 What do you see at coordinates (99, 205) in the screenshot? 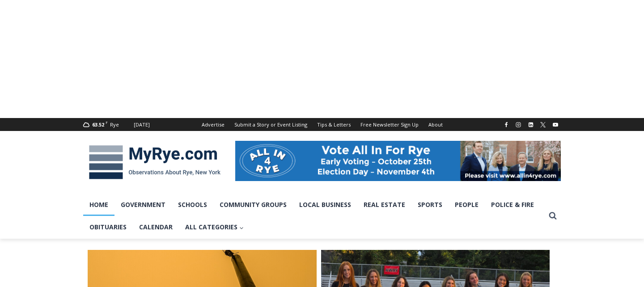
I see `a: Home` at bounding box center [99, 205].